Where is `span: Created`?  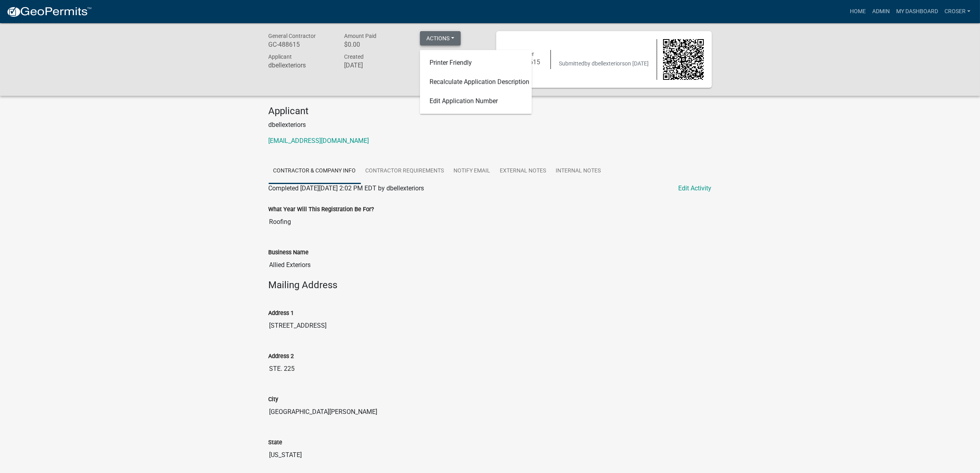
span: Created is located at coordinates (354, 57).